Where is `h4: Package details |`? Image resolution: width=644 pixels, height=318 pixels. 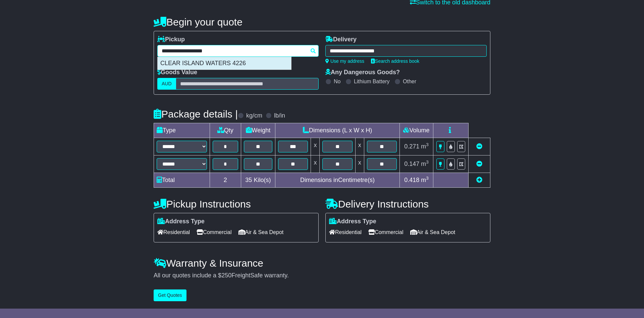
h4: Package details | is located at coordinates (196, 114).